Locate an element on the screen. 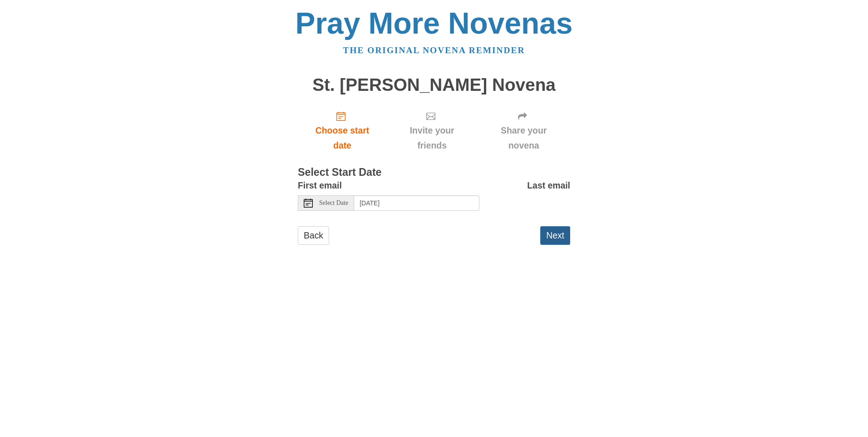  span: Share your novena is located at coordinates (523, 138).